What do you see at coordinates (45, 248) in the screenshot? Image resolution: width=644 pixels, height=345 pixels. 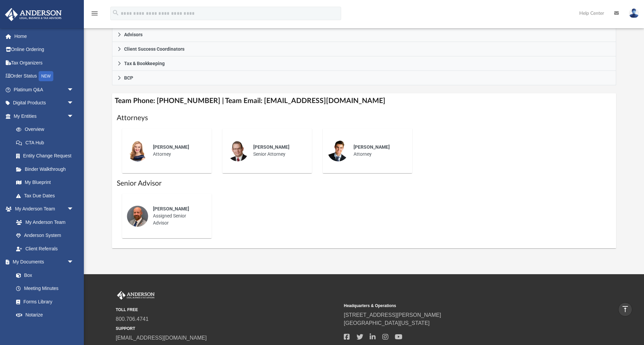 I see `a: Client Referrals` at bounding box center [45, 248].